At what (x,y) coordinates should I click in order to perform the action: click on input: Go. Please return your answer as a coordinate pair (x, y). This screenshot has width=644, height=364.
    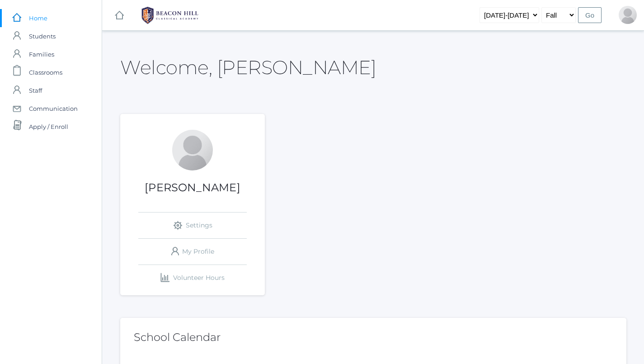
    Looking at the image, I should click on (590, 15).